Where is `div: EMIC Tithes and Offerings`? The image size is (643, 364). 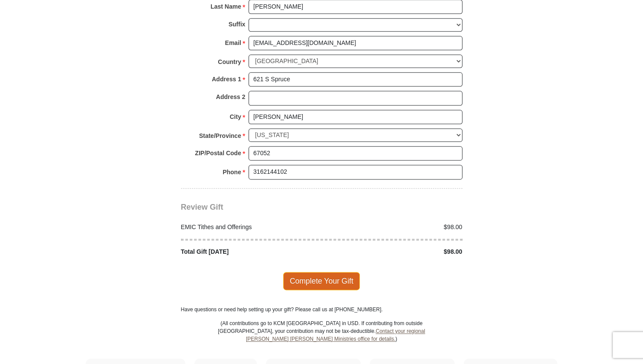
div: EMIC Tithes and Offerings is located at coordinates (249, 227).